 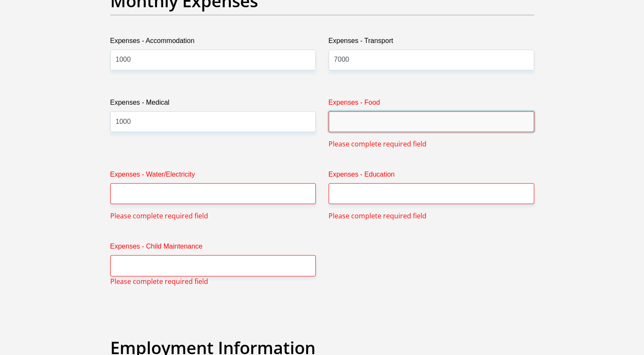 What do you see at coordinates (213, 43) in the screenshot?
I see `label: Expenses - Accommodation` at bounding box center [213, 43].